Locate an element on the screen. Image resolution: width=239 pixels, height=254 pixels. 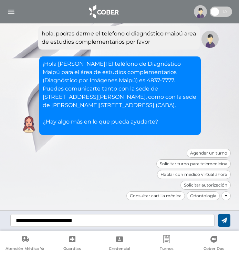
span: Atención Médica Ya is located at coordinates (25, 249).